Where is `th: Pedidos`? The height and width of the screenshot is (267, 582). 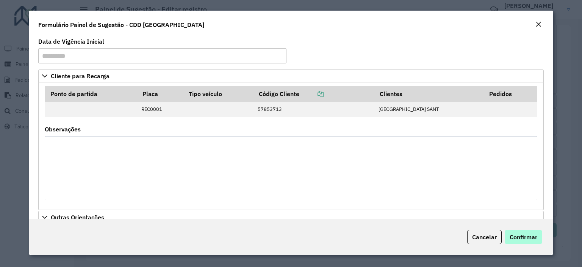
th: Pedidos is located at coordinates (511, 94).